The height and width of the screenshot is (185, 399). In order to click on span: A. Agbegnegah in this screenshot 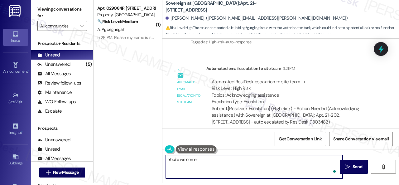, I will do `click(111, 29)`.